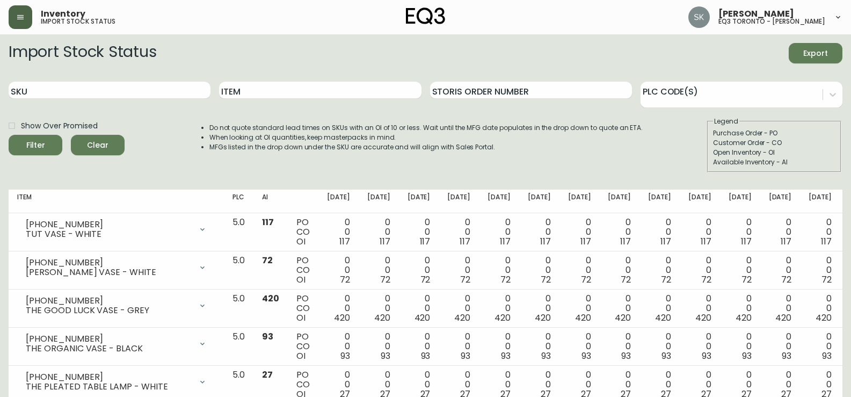  What do you see at coordinates (426, 147) in the screenshot?
I see `li: MFGs listed in the drop down under the SKU are accurate and will align with Sales Portal.` at bounding box center [426, 147].